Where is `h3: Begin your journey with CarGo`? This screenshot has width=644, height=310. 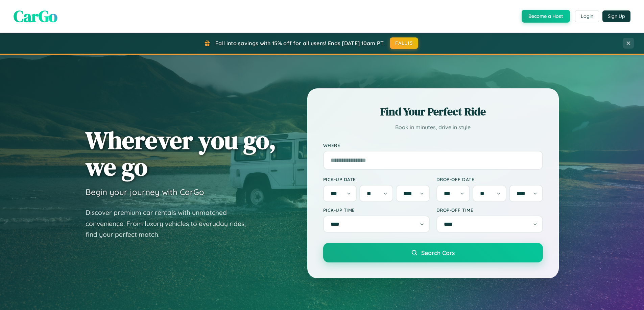
h3: Begin your journey with CarGo is located at coordinates (144, 192).